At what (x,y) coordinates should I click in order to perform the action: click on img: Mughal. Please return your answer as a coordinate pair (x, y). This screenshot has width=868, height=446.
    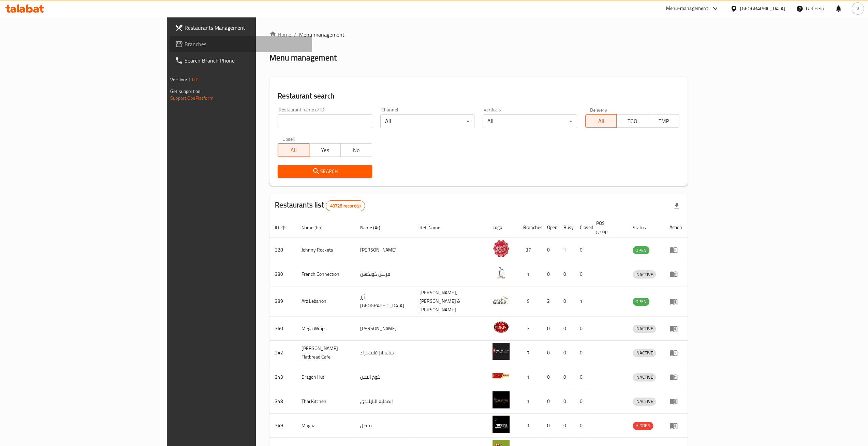
    Looking at the image, I should click on (501, 424).